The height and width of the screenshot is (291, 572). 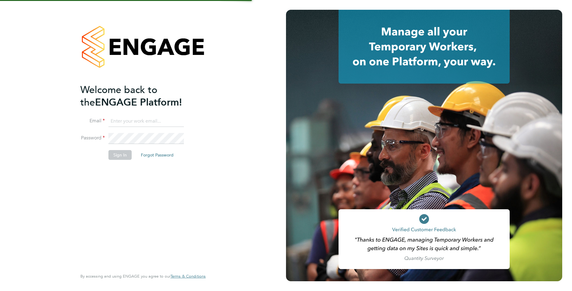 I want to click on span: By accessing and using ENGAGE you agree to our, so click(x=143, y=276).